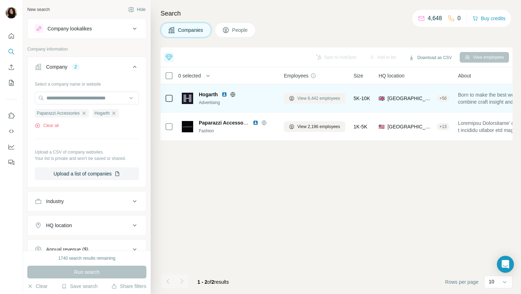 Image resolution: width=521 pixels, height=294 pixels. What do you see at coordinates (296, 76) in the screenshot?
I see `span: Employees` at bounding box center [296, 76].